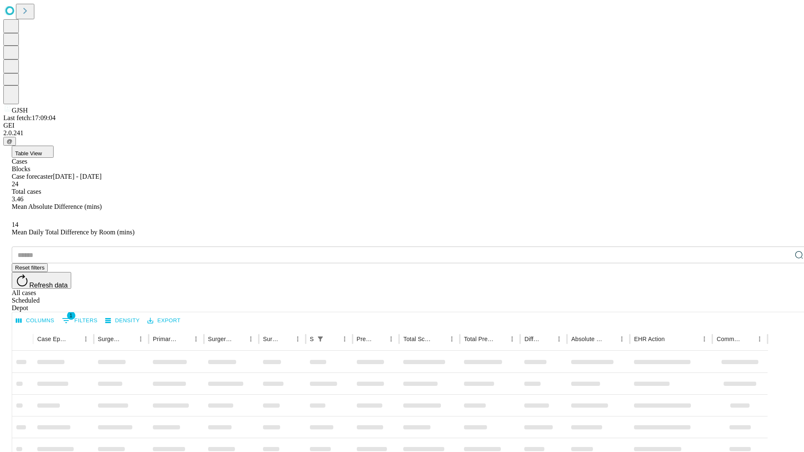  I want to click on button: Density, so click(122, 321).